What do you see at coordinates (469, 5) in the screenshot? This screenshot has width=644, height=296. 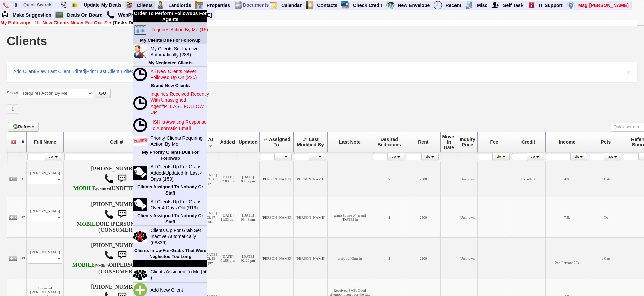 I see `img: officebldg.png` at bounding box center [469, 5].